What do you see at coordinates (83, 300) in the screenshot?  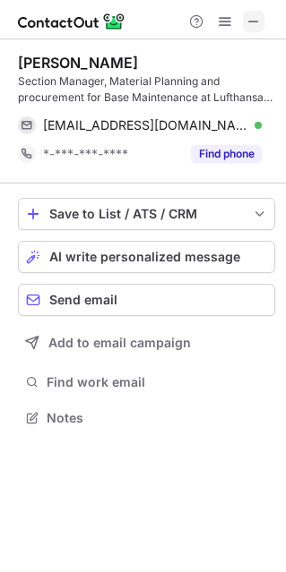 I see `span: Send email` at bounding box center [83, 300].